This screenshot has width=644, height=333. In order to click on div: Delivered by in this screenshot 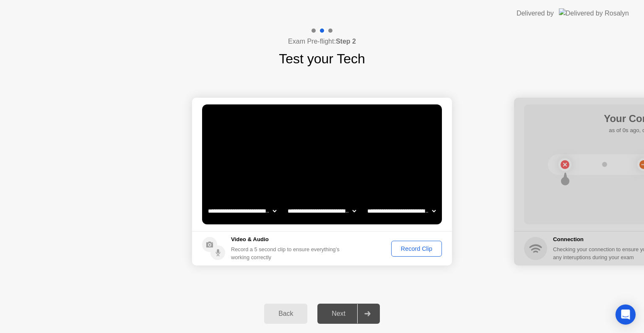, I will do `click(535, 13)`.